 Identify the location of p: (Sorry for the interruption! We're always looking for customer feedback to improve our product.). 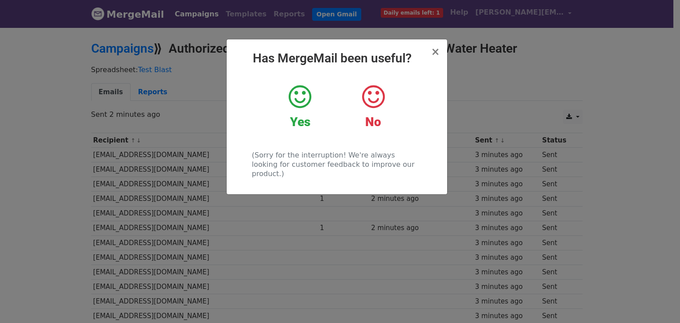
(336, 164).